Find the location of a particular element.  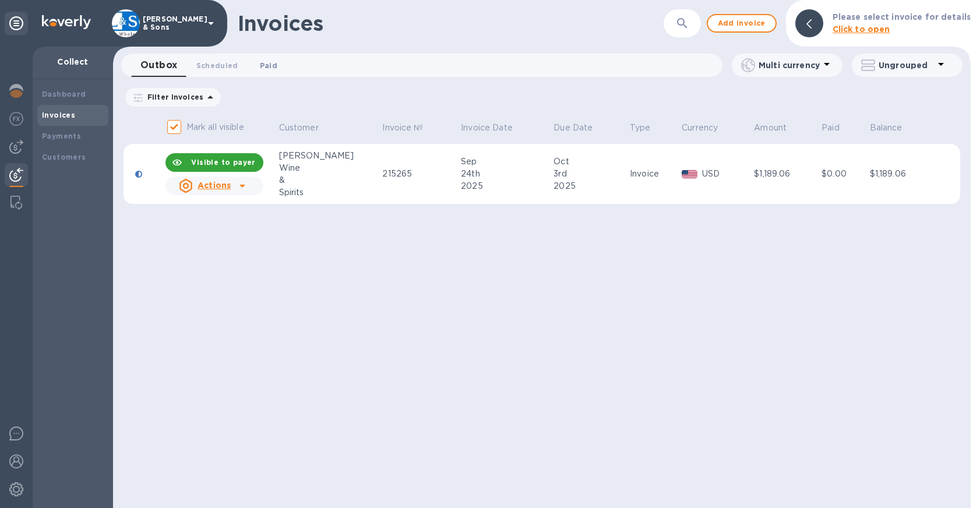

div: Oct is located at coordinates (589, 162).